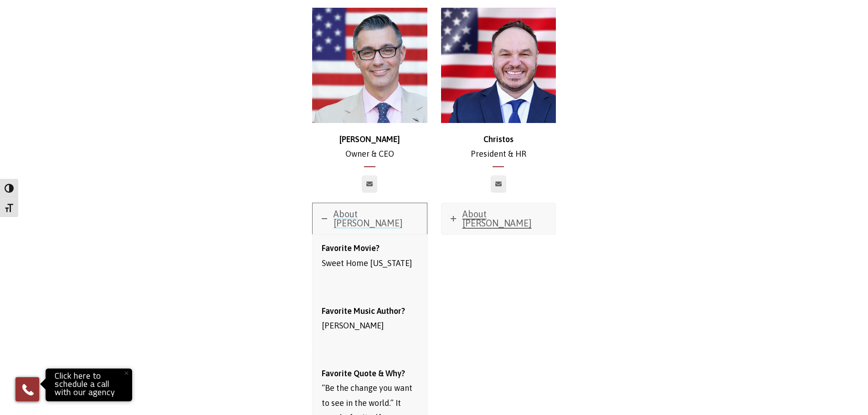 This screenshot has width=868, height=415. What do you see at coordinates (499, 139) in the screenshot?
I see `strong: Christos` at bounding box center [499, 139].